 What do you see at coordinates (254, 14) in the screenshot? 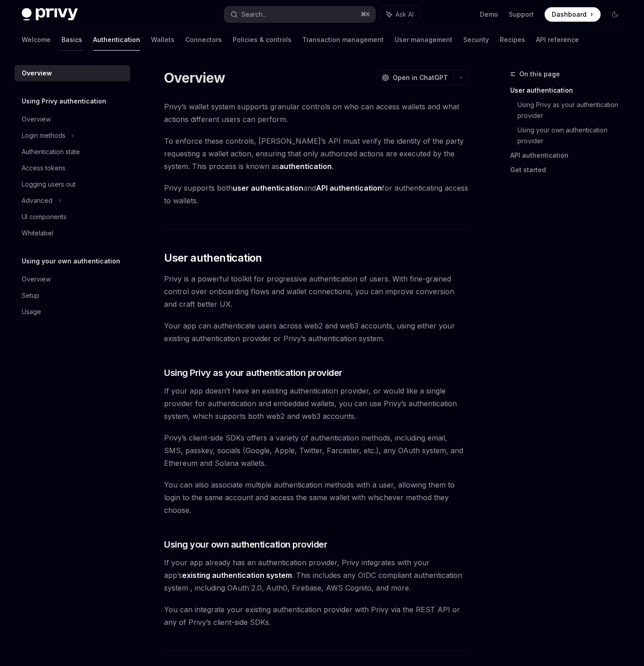
I see `div: Search...` at bounding box center [254, 14].